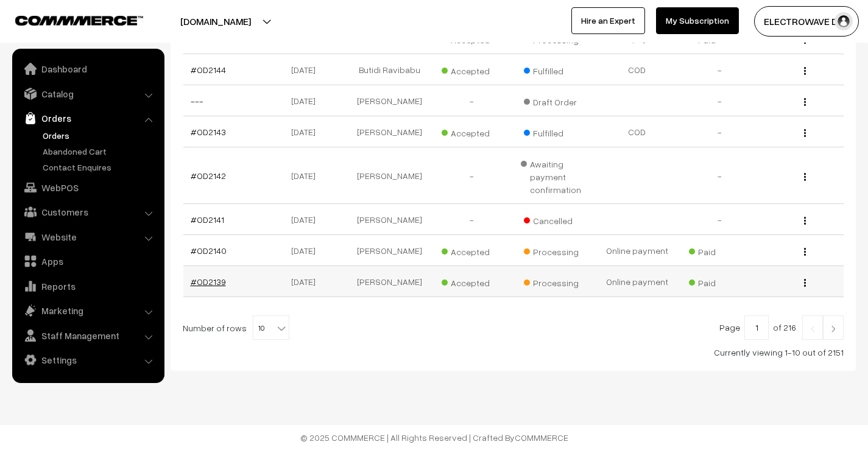 This screenshot has width=868, height=450. I want to click on a: #OD2145, so click(208, 39).